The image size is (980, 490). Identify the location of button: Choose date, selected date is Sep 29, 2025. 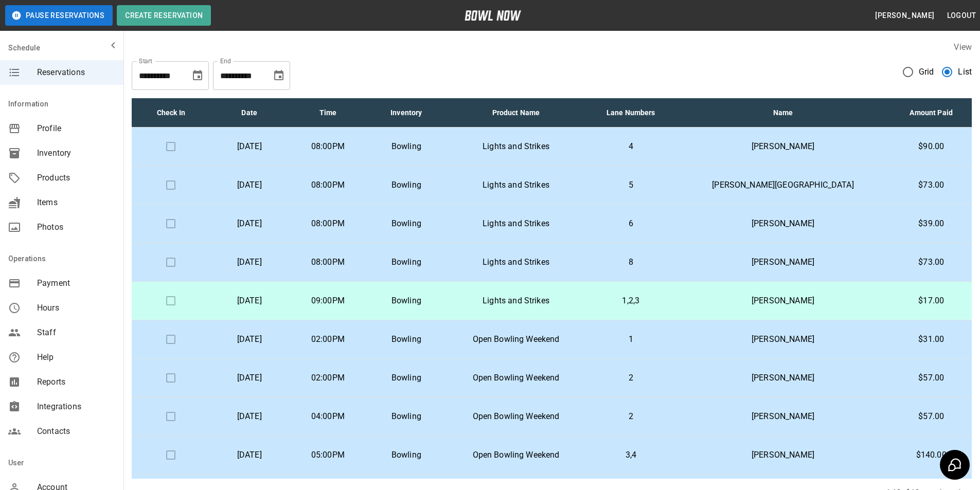
(278, 76).